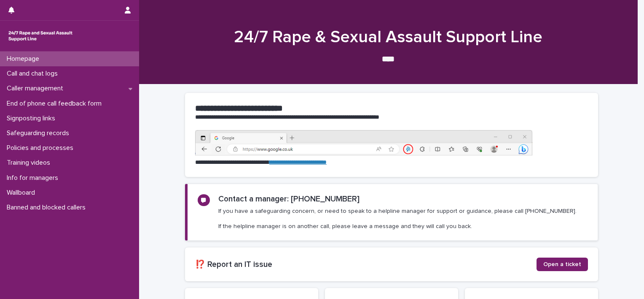 This screenshot has width=644, height=299. I want to click on p: Training videos, so click(30, 162).